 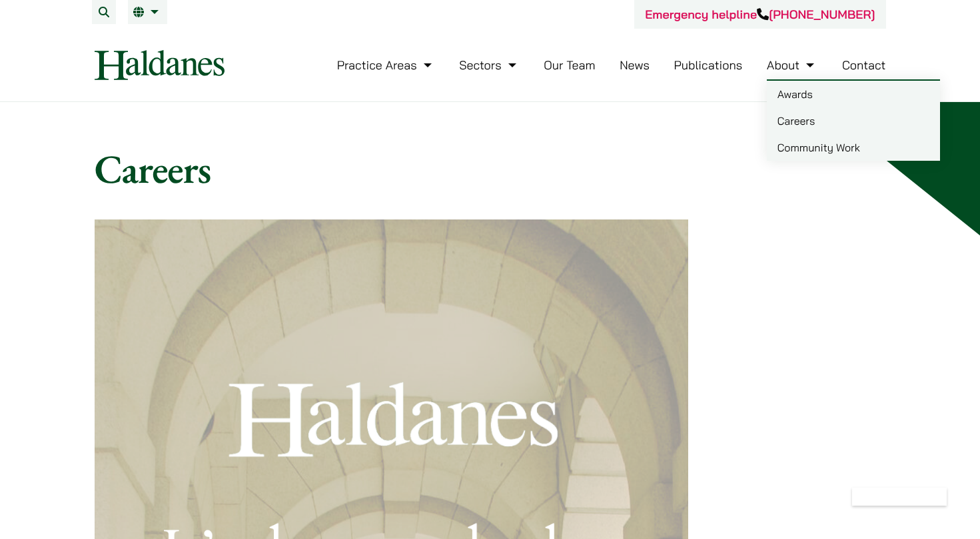 What do you see at coordinates (792, 65) in the screenshot?
I see `a: About` at bounding box center [792, 65].